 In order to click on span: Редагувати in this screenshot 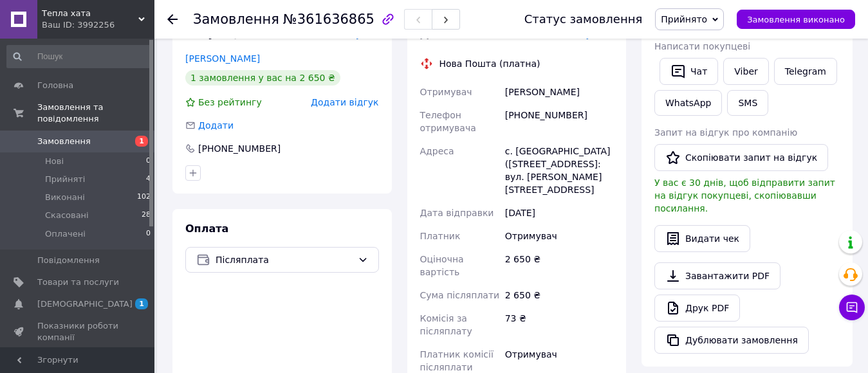, I will do `click(585, 34)`.